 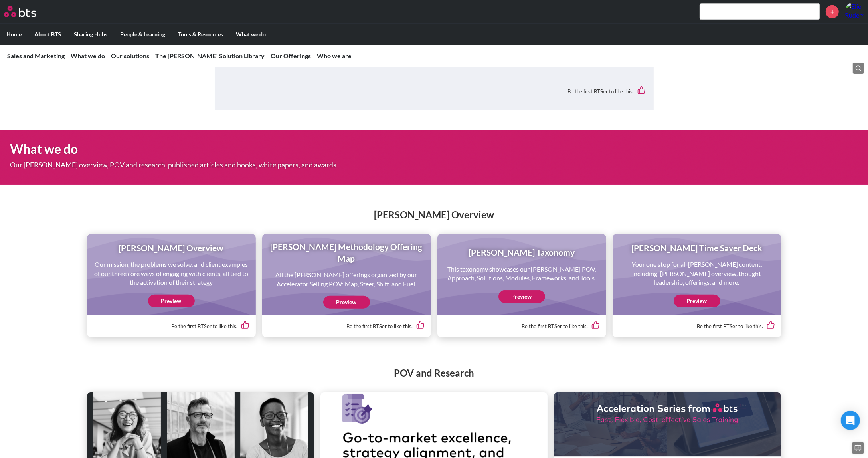 I want to click on a: Our Offerings, so click(x=291, y=56).